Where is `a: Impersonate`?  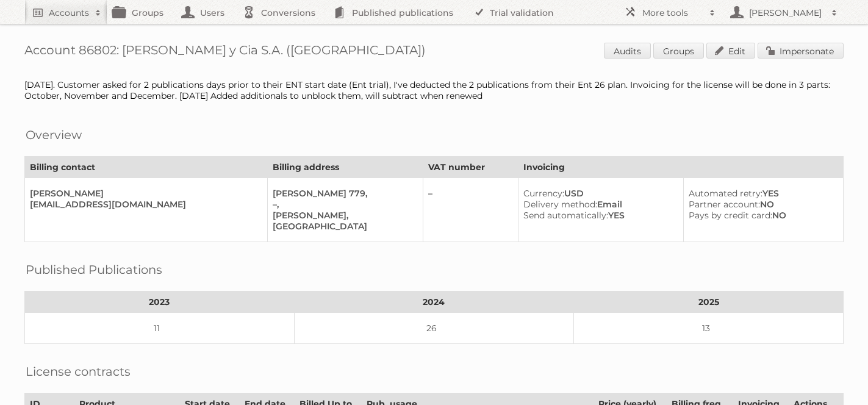 a: Impersonate is located at coordinates (801, 51).